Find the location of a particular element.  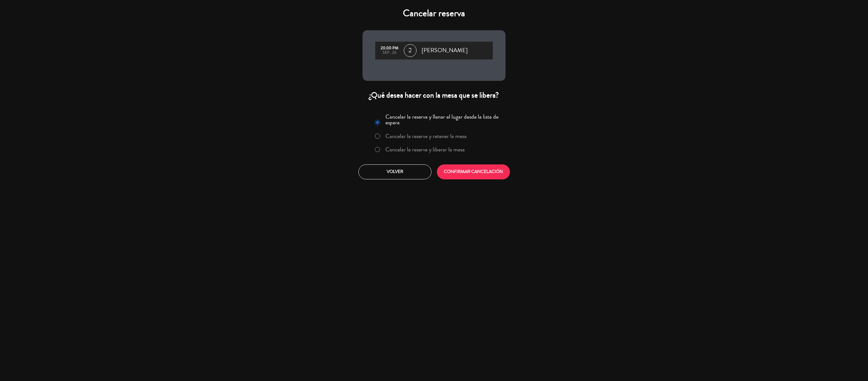

h4: Cancelar reserva is located at coordinates (434, 13).